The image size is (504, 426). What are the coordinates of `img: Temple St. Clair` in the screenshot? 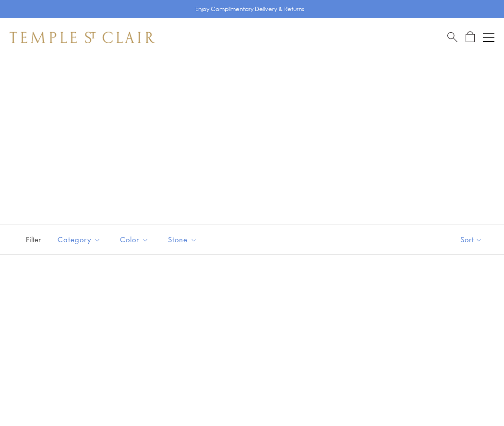 It's located at (82, 37).